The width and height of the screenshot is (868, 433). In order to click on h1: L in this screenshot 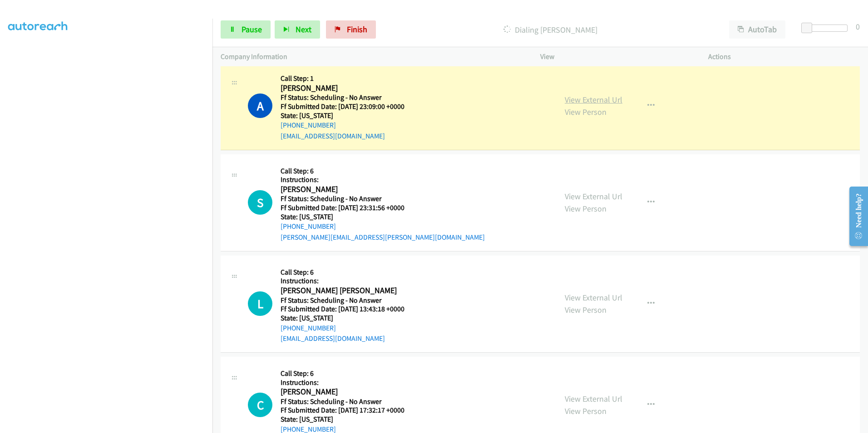, I will do `click(260, 304)`.